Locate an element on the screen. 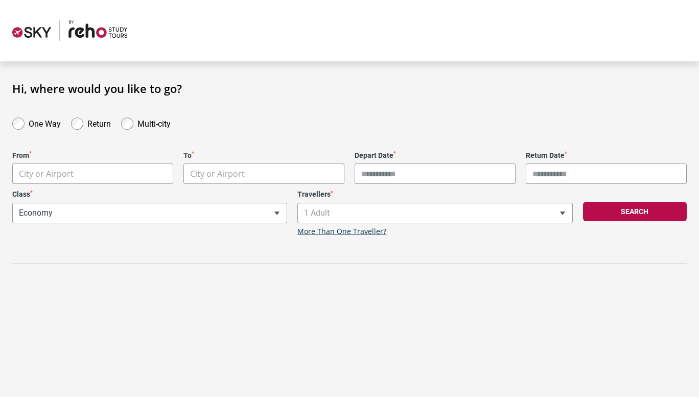 This screenshot has height=397, width=699. label: One Way is located at coordinates (44, 123).